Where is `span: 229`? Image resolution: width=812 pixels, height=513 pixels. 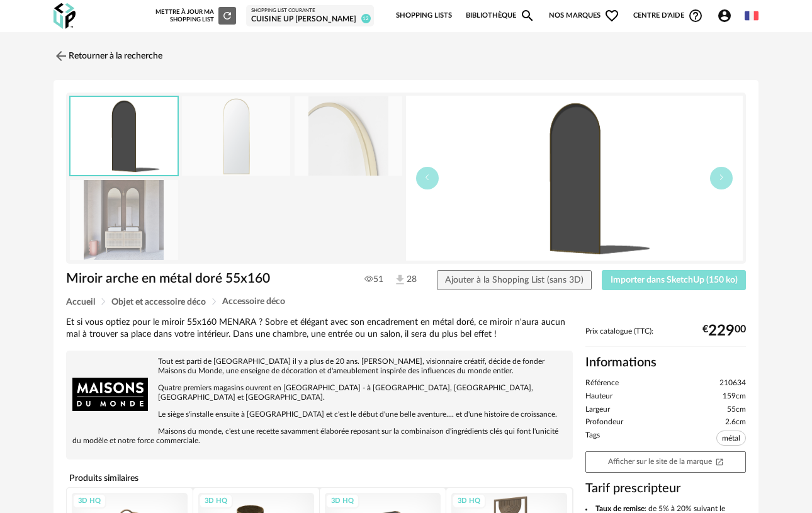
span: 229 is located at coordinates (721, 331).